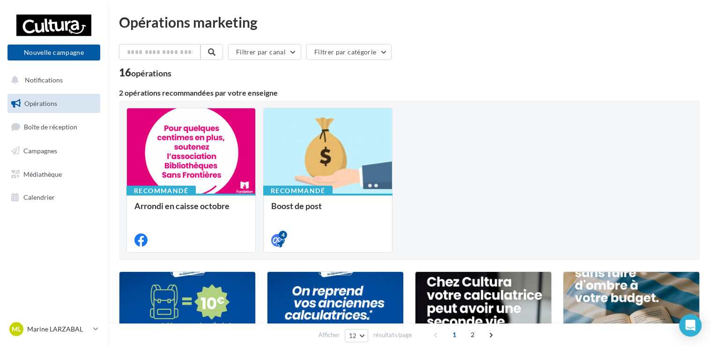 The width and height of the screenshot is (711, 346). What do you see at coordinates (353, 335) in the screenshot?
I see `span: 12` at bounding box center [353, 335].